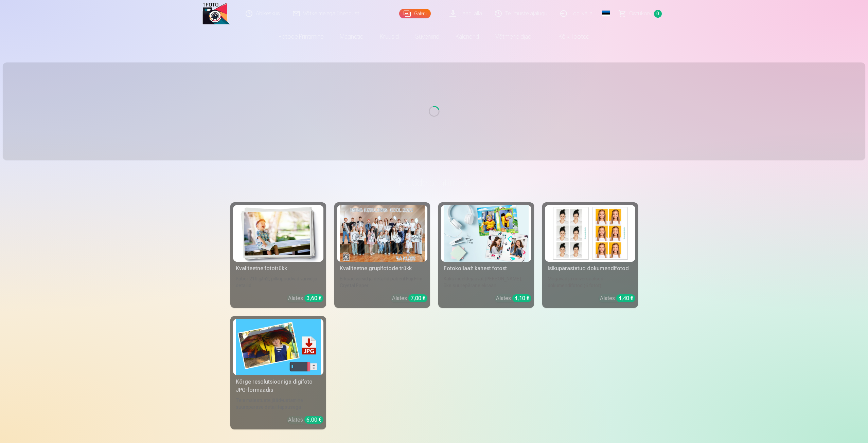 The width and height of the screenshot is (868, 443). What do you see at coordinates (383, 255) in the screenshot?
I see `a: Kvaliteetne grupifotode trükkErksad värvid ja detailid paberil Fuji Film Crystal PaperAlates 7,00 €` at bounding box center [383, 255].